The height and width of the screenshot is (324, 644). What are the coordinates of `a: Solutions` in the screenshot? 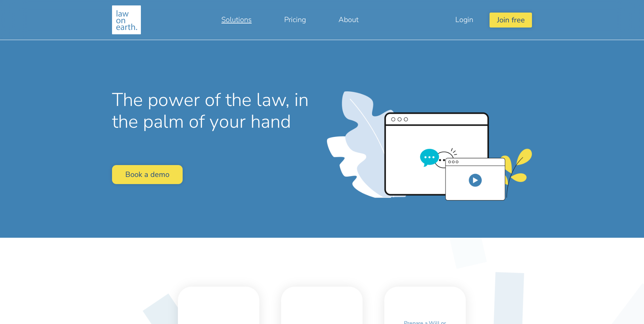 It's located at (236, 20).